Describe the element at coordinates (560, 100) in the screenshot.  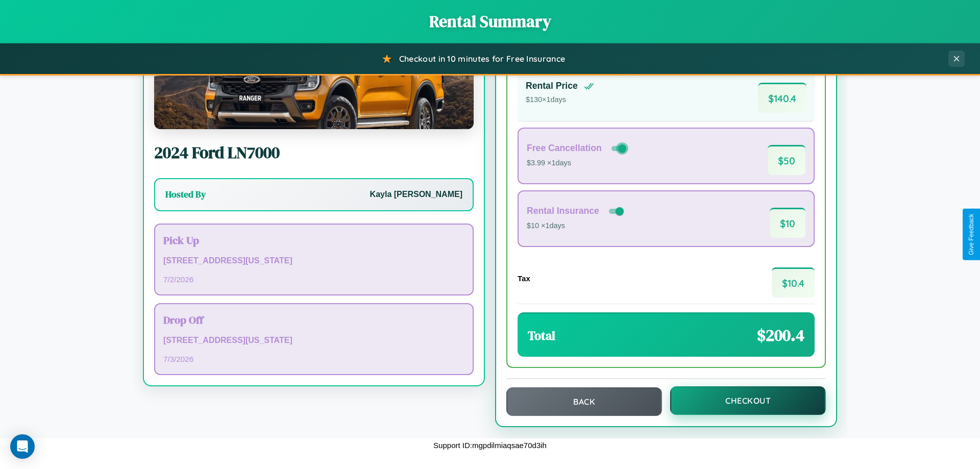
I see `p: $ 130 × 1 days` at that location.